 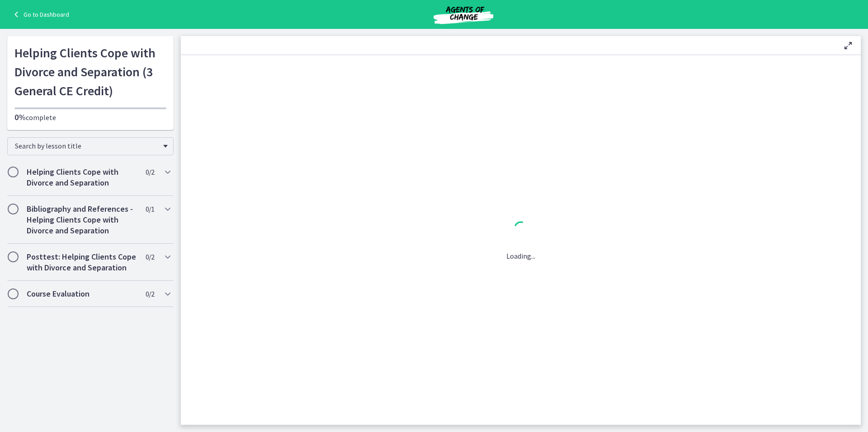 What do you see at coordinates (90, 72) in the screenshot?
I see `h1: Helping Clients Cope with Divorce and Separation (3 General CE Credit)` at bounding box center [90, 72].